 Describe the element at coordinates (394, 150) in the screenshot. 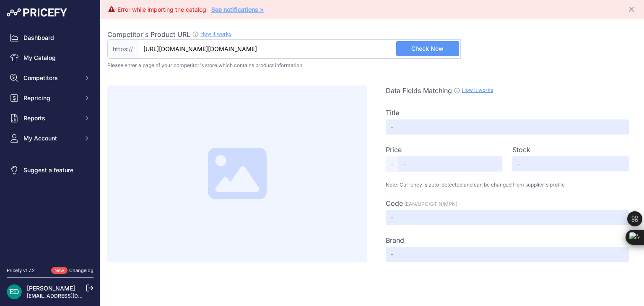

I see `label: Price` at that location.